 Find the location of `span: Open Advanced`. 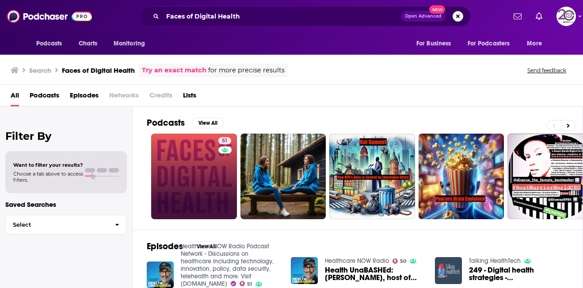

span: Open Advanced is located at coordinates (423, 16).